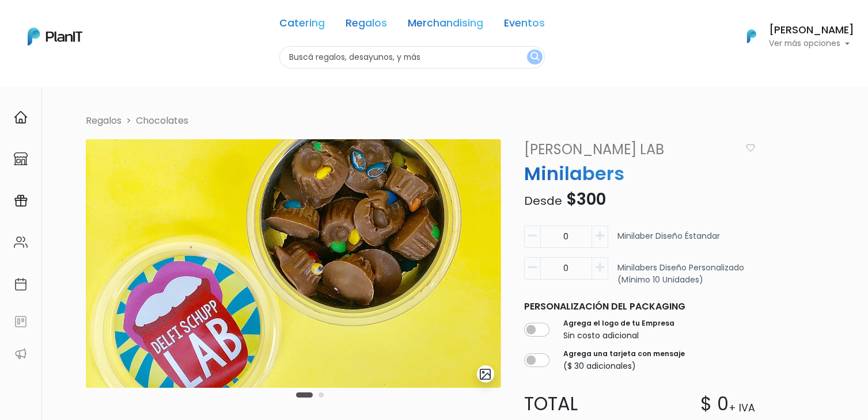 The height and width of the screenshot is (420, 868). I want to click on p: Minilabers, so click(640, 174).